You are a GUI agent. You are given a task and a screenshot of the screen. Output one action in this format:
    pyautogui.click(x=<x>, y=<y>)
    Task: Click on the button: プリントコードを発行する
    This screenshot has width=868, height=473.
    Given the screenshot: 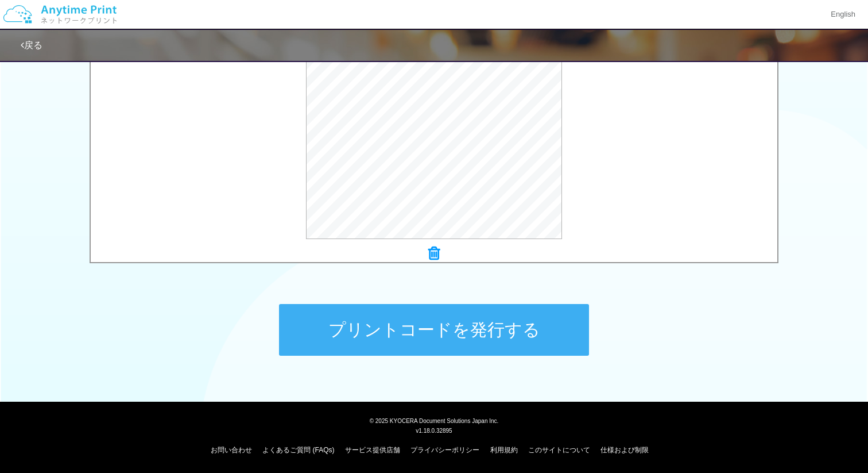 What is the action you would take?
    pyautogui.click(x=434, y=330)
    